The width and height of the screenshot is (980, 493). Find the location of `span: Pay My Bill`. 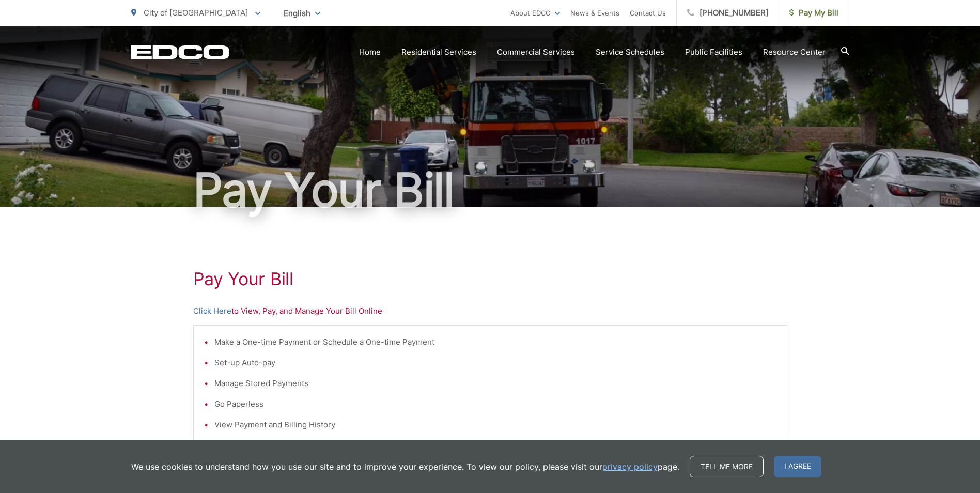

span: Pay My Bill is located at coordinates (814, 13).